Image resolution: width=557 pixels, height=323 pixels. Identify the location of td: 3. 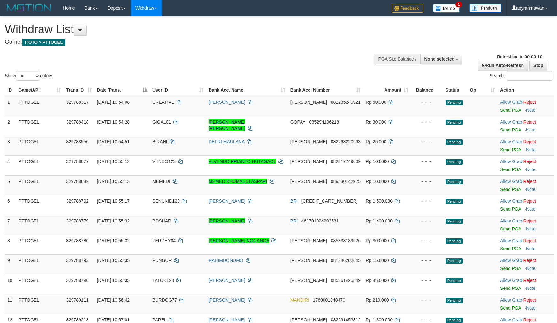
(10, 146).